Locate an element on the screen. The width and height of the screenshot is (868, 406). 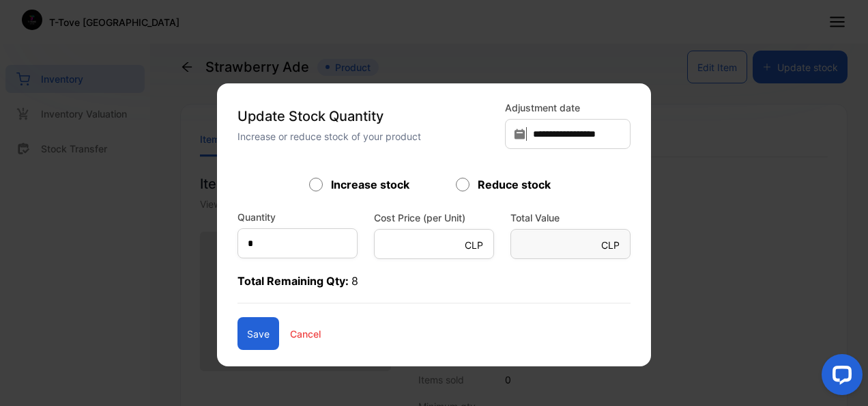
label: Increase stock is located at coordinates (369, 185).